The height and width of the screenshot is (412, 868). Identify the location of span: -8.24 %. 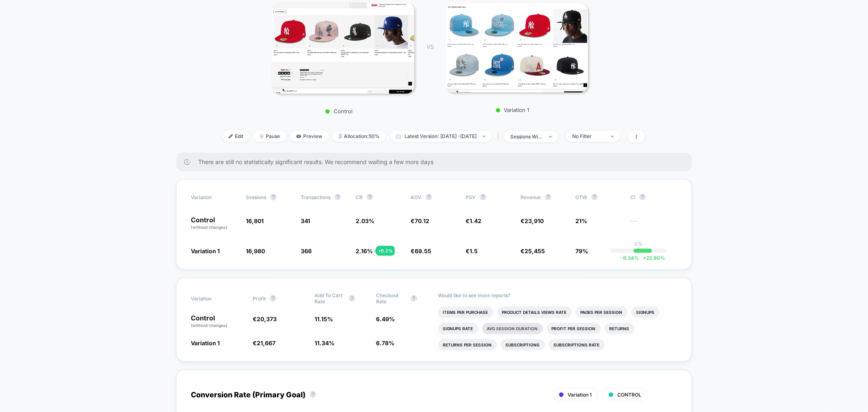
(630, 257).